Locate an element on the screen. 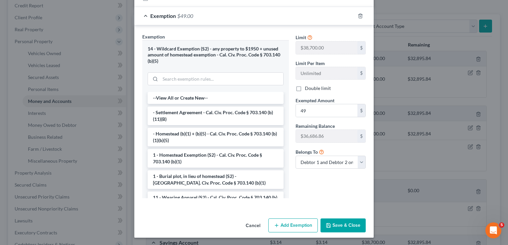  li: 11 - Wearing Apparel (S2) - Cal. Civ. Proc. Code § 703.140 (b)(3) is located at coordinates (215, 201).